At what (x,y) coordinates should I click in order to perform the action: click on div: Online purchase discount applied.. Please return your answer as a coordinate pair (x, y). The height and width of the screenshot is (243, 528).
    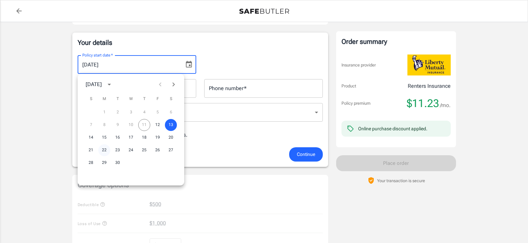
    Looking at the image, I should click on (392, 129).